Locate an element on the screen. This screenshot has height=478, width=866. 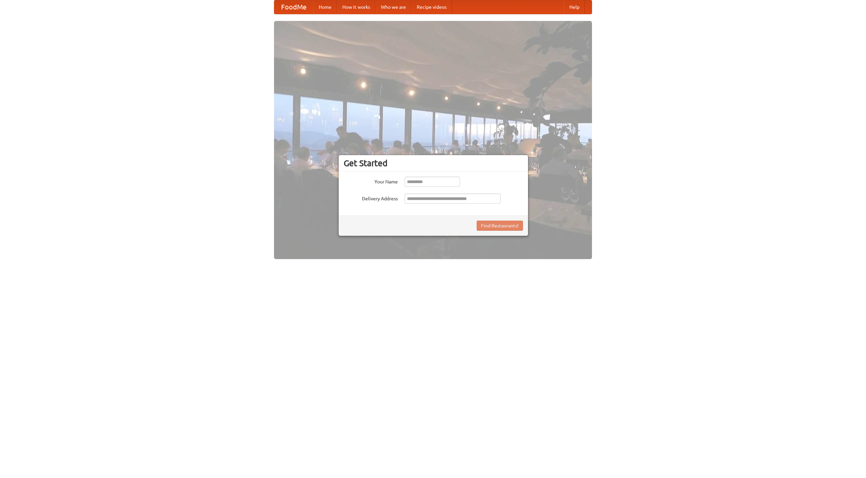
h3: Get Started is located at coordinates (433, 163).